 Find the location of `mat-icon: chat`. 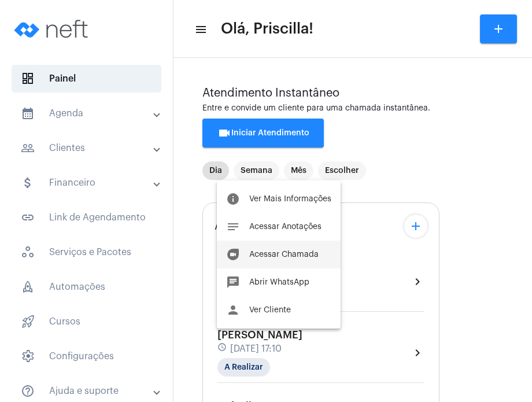

mat-icon: chat is located at coordinates (233, 282).